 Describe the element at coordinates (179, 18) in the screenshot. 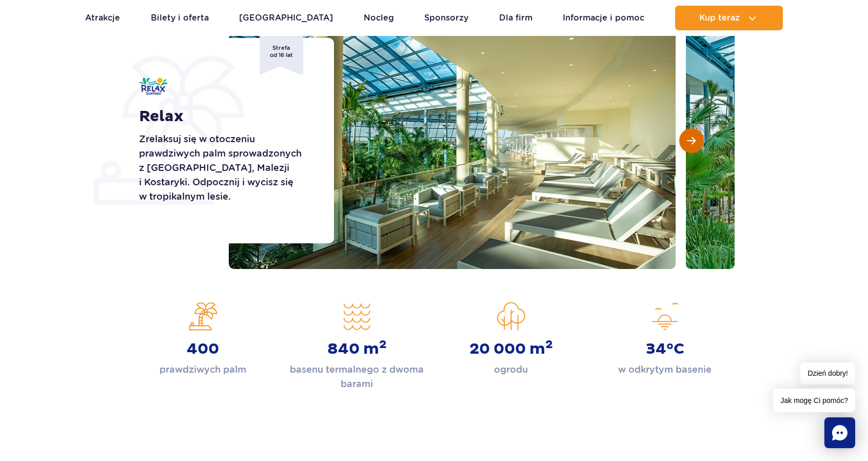

I see `a: Bilety i oferta` at that location.